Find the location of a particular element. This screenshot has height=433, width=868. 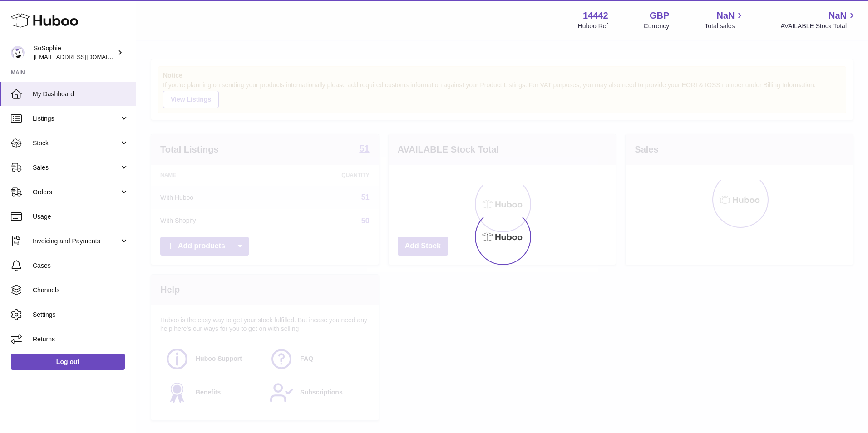

span: Cases is located at coordinates (80, 266).